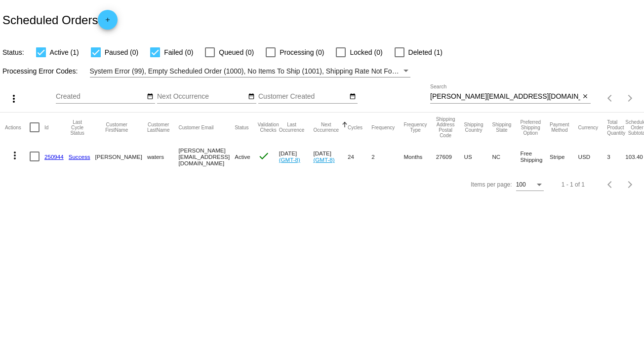 This screenshot has width=644, height=343. Describe the element at coordinates (616, 157) in the screenshot. I see `mat-cell: 3` at that location.